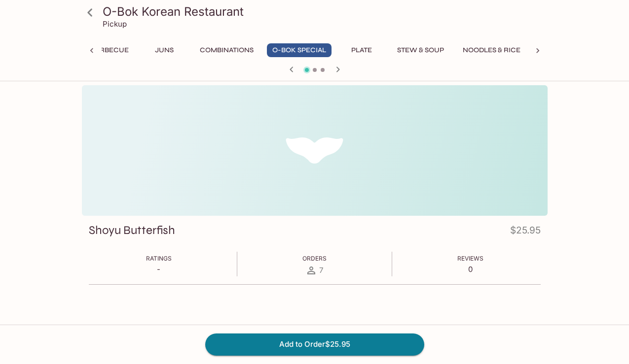  I want to click on p: 0, so click(470, 269).